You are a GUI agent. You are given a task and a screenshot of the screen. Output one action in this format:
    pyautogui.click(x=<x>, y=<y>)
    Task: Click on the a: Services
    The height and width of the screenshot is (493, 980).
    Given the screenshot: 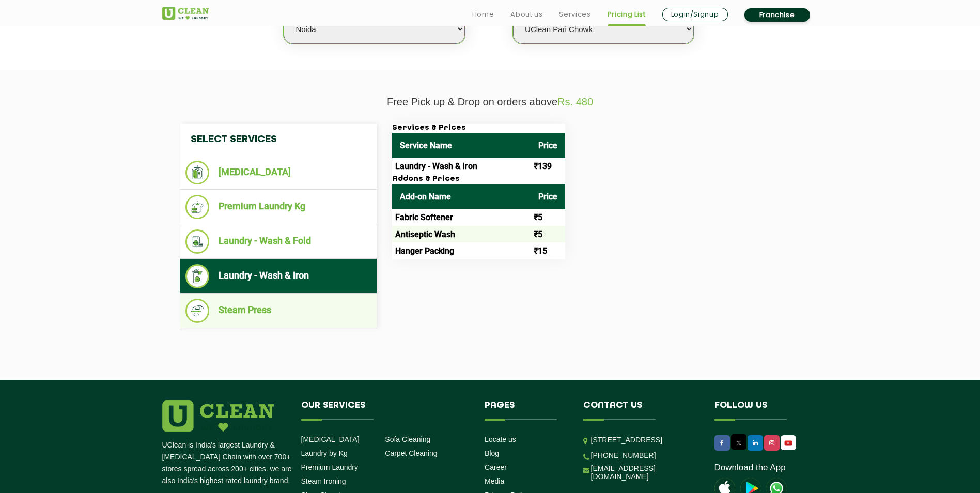 What is the action you would take?
    pyautogui.click(x=574, y=14)
    